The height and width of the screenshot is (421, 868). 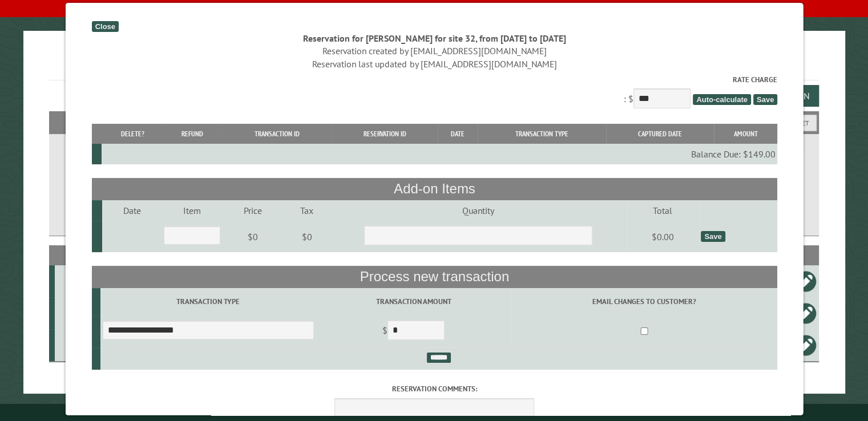 What do you see at coordinates (721, 99) in the screenshot?
I see `span: Auto-calculate` at bounding box center [721, 99].